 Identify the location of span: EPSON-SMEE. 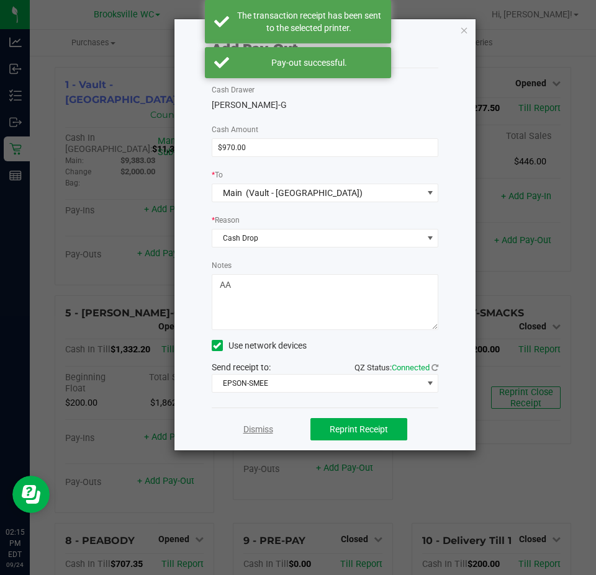
(317, 384).